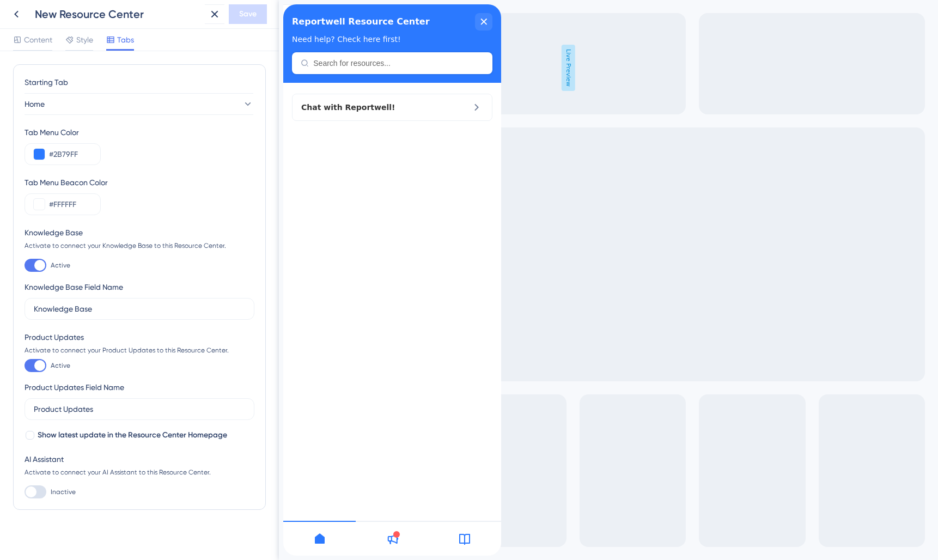 The height and width of the screenshot is (560, 938). What do you see at coordinates (63, 35) in the screenshot?
I see `span: Need help? Check here first!` at bounding box center [63, 35].